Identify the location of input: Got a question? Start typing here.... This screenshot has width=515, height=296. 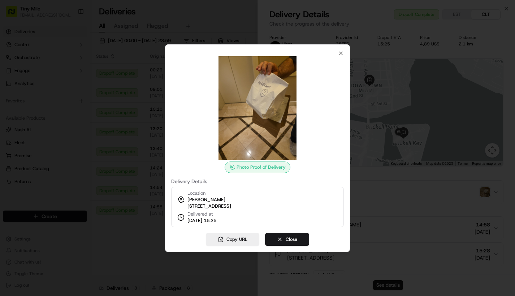
(74, 50).